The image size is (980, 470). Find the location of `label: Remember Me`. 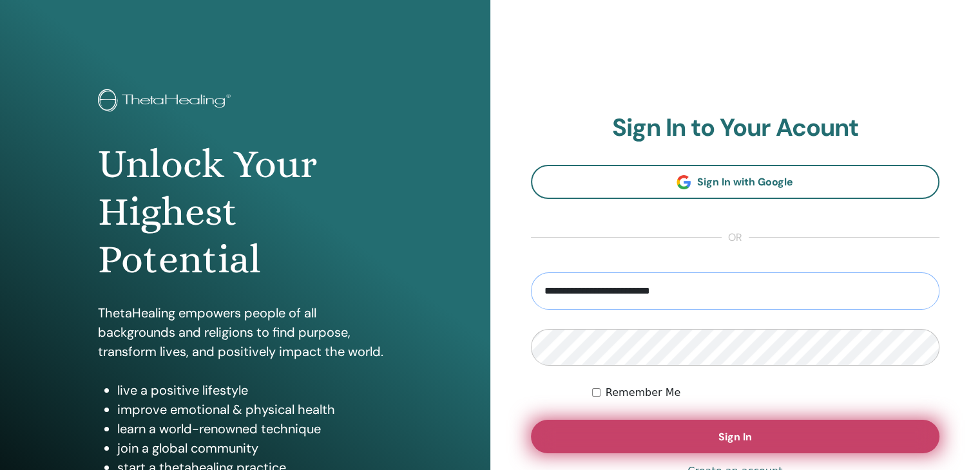

label: Remember Me is located at coordinates (642, 393).